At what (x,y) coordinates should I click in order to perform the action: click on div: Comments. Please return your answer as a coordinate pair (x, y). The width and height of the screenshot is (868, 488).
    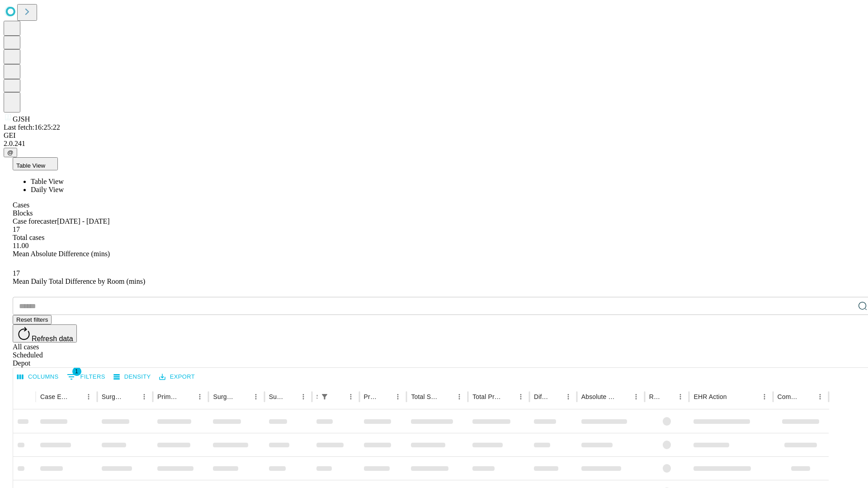
    Looking at the image, I should click on (789, 397).